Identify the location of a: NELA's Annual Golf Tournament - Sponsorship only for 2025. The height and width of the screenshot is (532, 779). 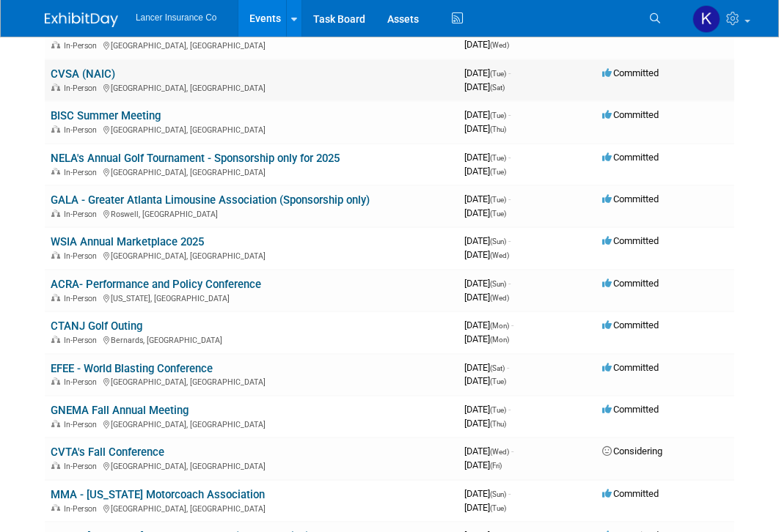
(195, 159).